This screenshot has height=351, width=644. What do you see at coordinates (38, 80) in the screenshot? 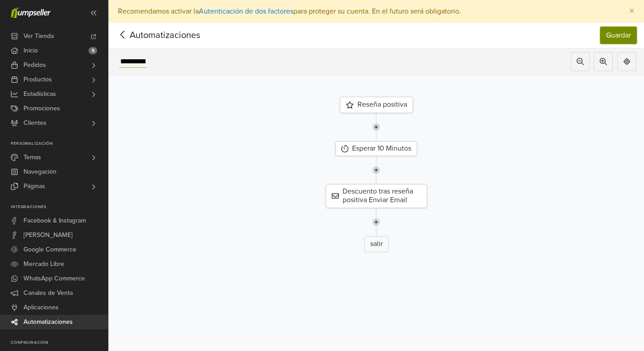
I see `span: Productos` at bounding box center [38, 80].